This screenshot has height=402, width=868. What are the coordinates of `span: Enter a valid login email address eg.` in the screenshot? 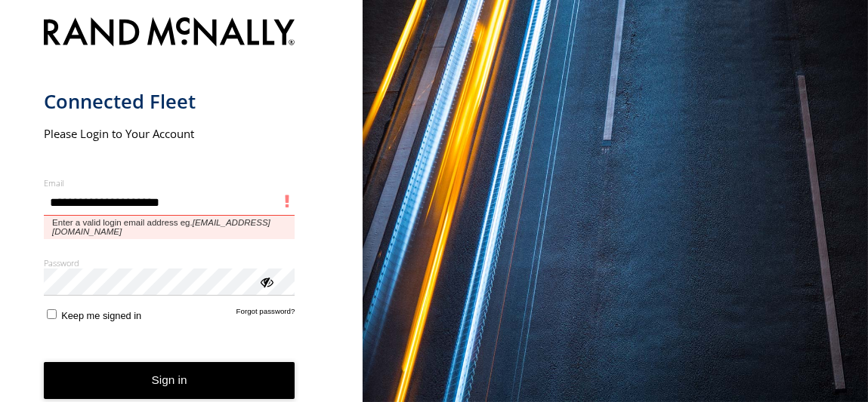 It's located at (169, 227).